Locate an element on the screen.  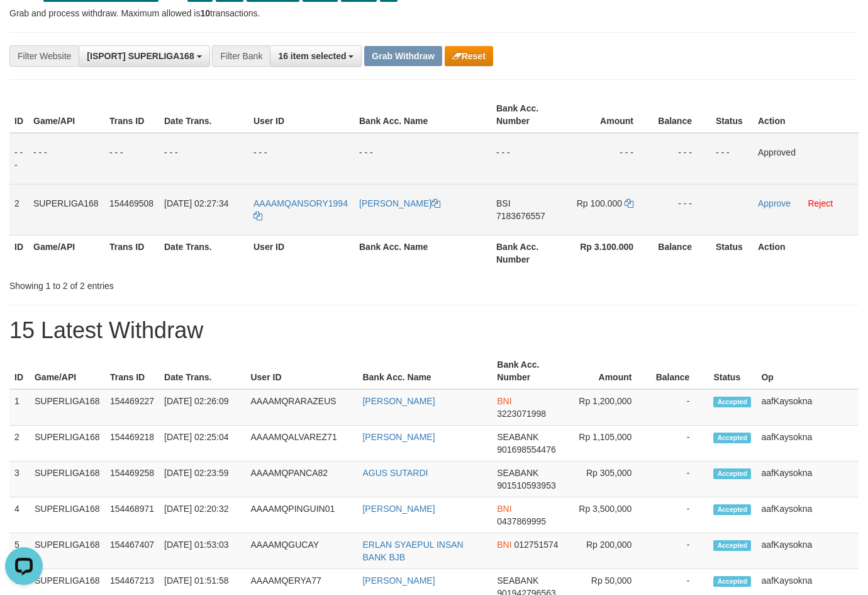
td: AAAAMQRARAZEUS is located at coordinates (302, 407).